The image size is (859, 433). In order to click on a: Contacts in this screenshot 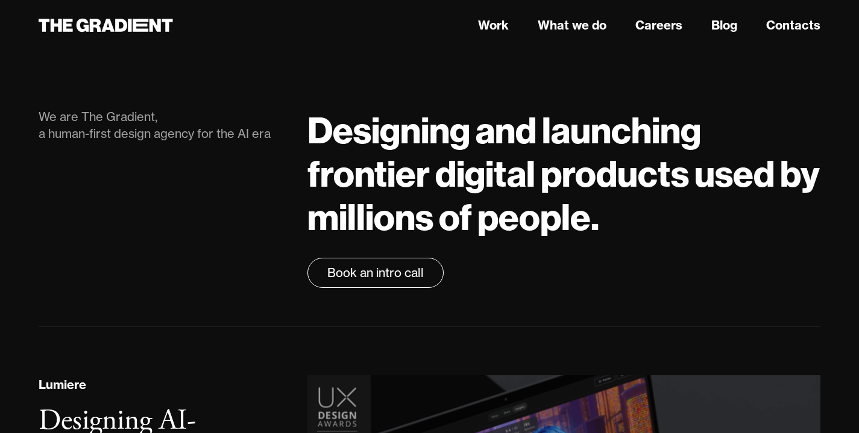, I will do `click(793, 25)`.